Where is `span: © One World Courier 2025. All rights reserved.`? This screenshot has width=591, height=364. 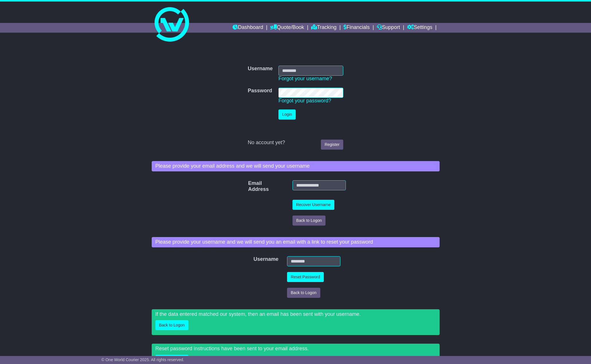 span: © One World Courier 2025. All rights reserved. is located at coordinates (143, 360).